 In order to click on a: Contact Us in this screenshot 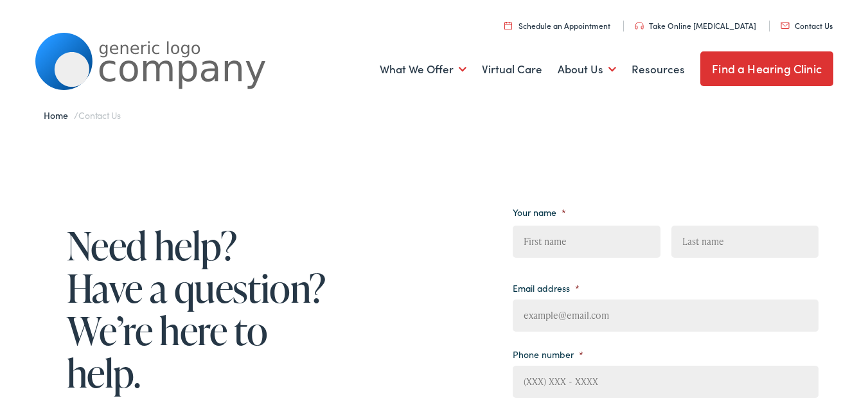, I will do `click(806, 25)`.